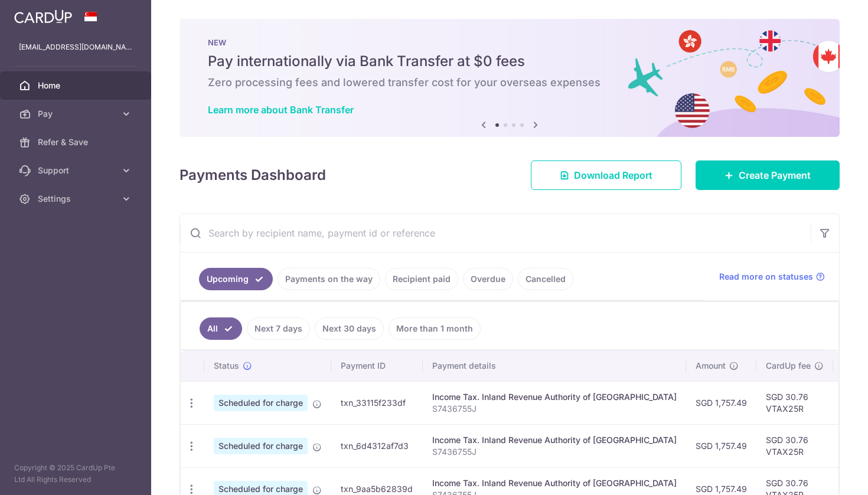 The image size is (868, 495). What do you see at coordinates (349, 329) in the screenshot?
I see `a: Next 30 days` at bounding box center [349, 329].